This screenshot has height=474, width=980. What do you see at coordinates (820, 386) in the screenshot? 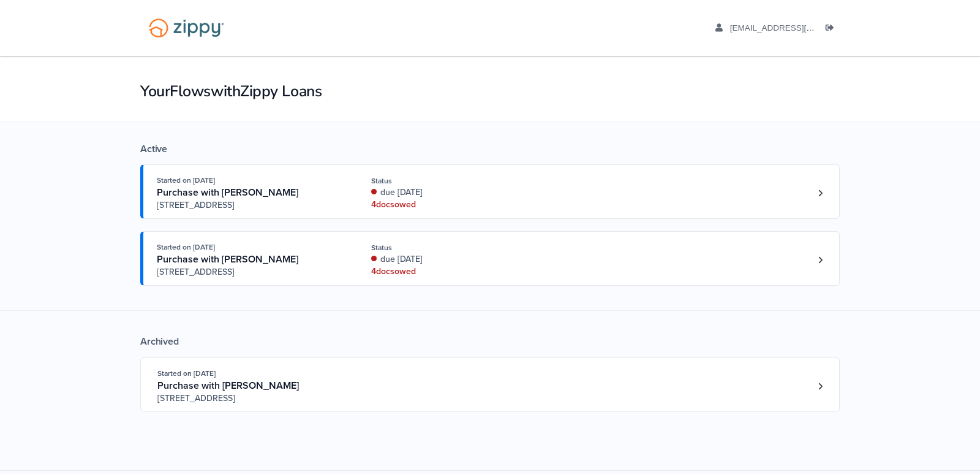
I see `a: Loan number 4186404` at bounding box center [820, 386].